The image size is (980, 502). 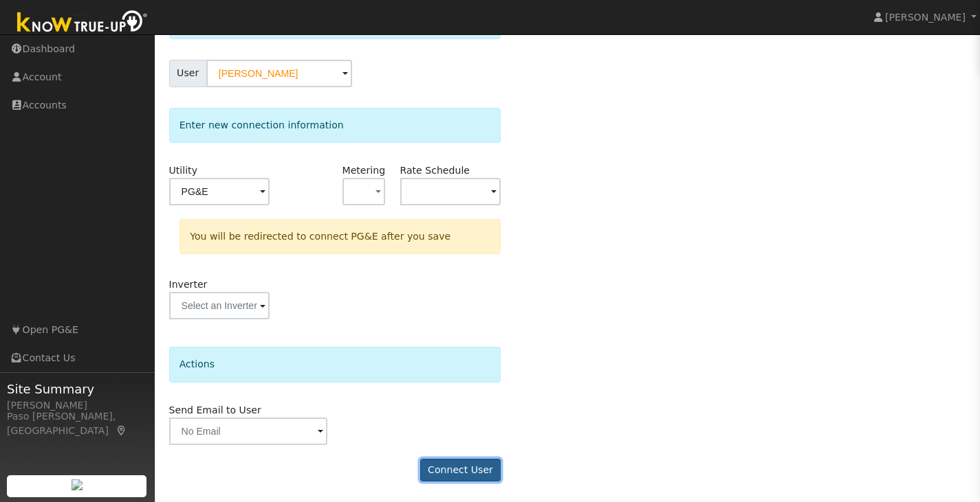 What do you see at coordinates (122, 431) in the screenshot?
I see `a: Map` at bounding box center [122, 431].